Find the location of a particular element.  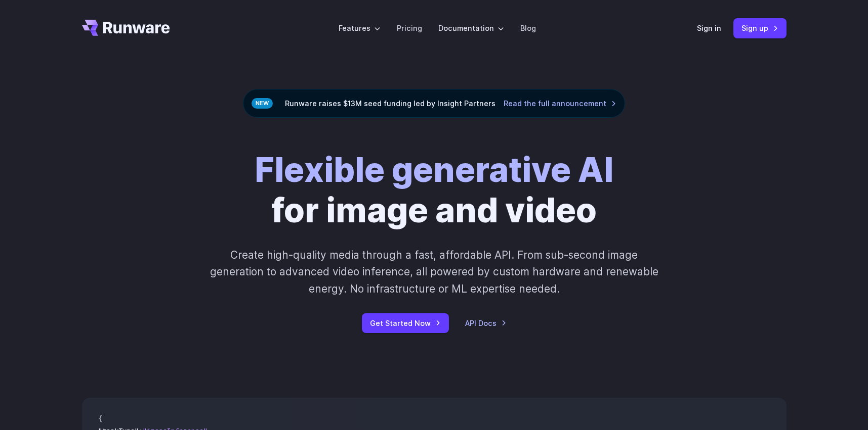

div: Runware raises $13M seed funding led by Insight Partners is located at coordinates (434, 103).